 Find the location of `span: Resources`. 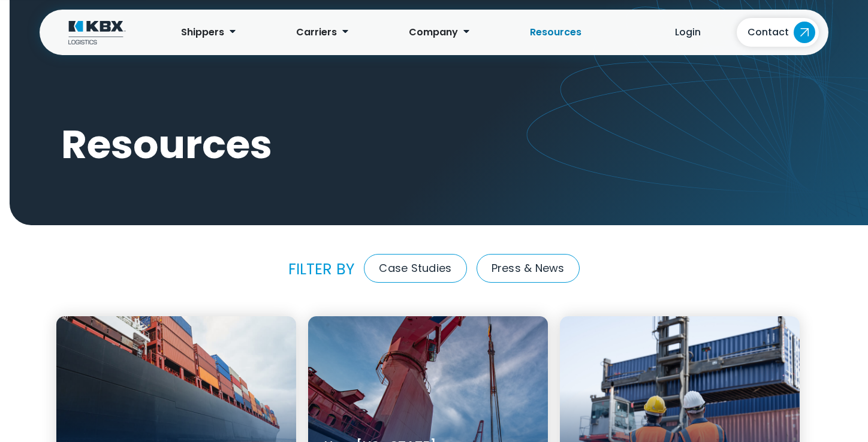

span: Resources is located at coordinates (556, 32).